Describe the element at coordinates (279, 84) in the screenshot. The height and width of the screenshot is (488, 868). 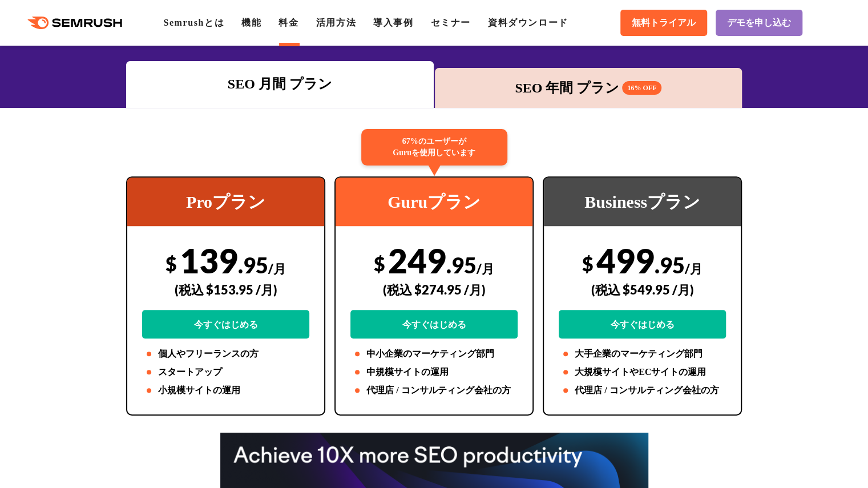
I see `div: SEO 月間 プラン` at that location.